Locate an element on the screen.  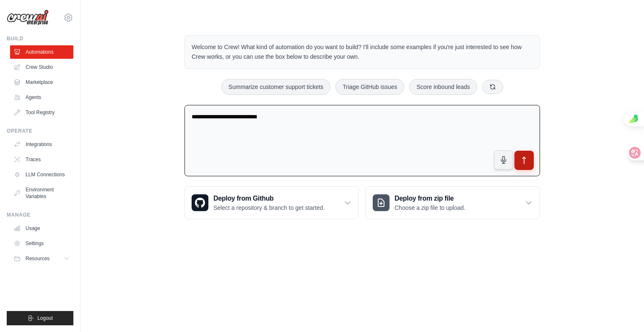
a: Integrations is located at coordinates (41, 144).